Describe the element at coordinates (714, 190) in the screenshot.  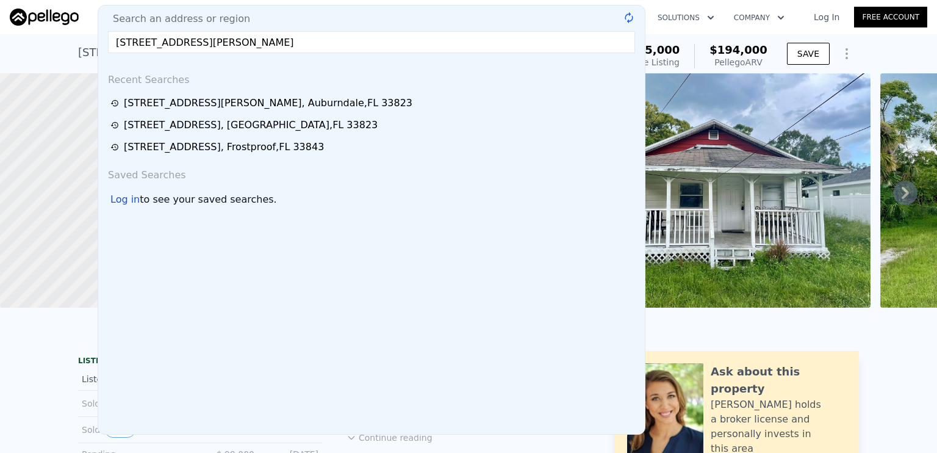
I see `img: Sale: 167536503 Parcel: 31356611` at that location.